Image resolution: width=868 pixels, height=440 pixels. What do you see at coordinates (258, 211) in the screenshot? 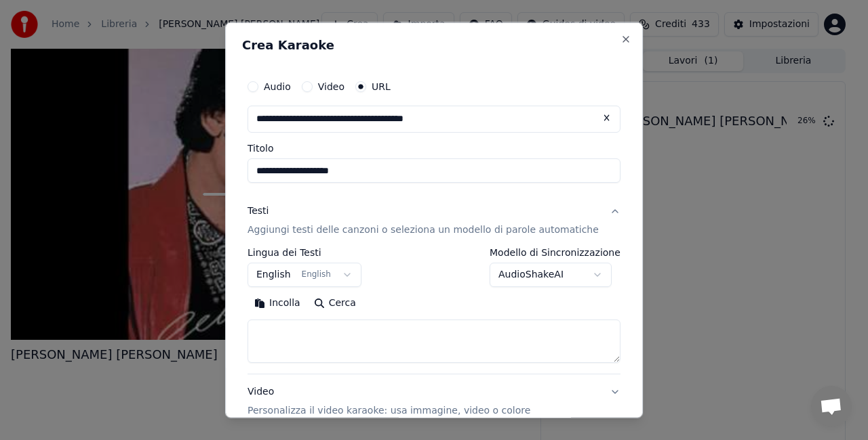
I see `div: Testi` at bounding box center [258, 211].